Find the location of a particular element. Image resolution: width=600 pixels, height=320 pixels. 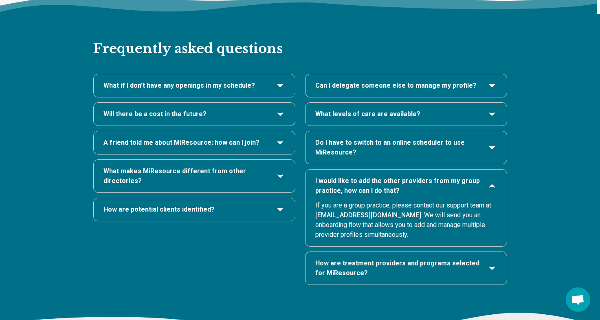

span: What levels of care are available? is located at coordinates (368, 114).